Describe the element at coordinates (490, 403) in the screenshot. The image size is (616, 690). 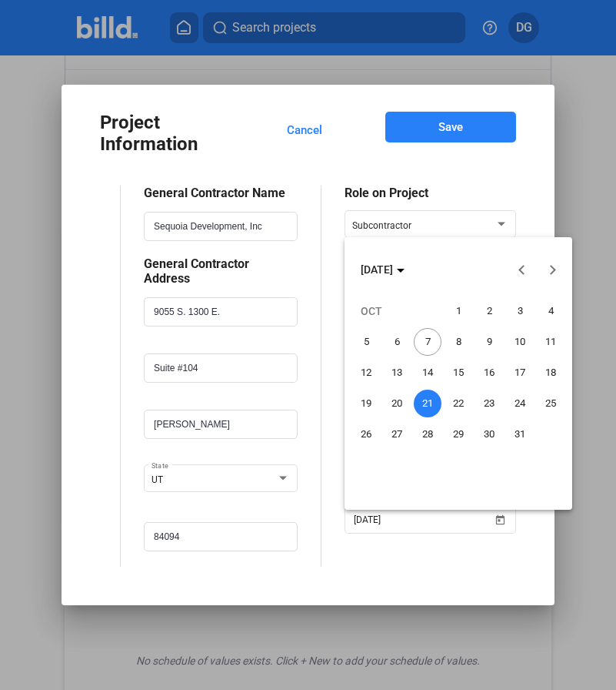
I see `span: 23` at that location.